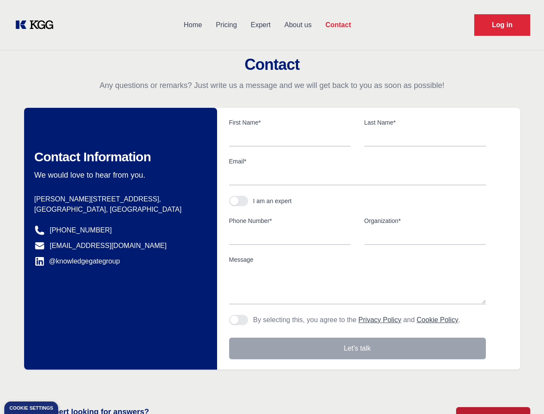  Describe the element at coordinates (523, 393) in the screenshot. I see `div: Chat Widget` at that location.